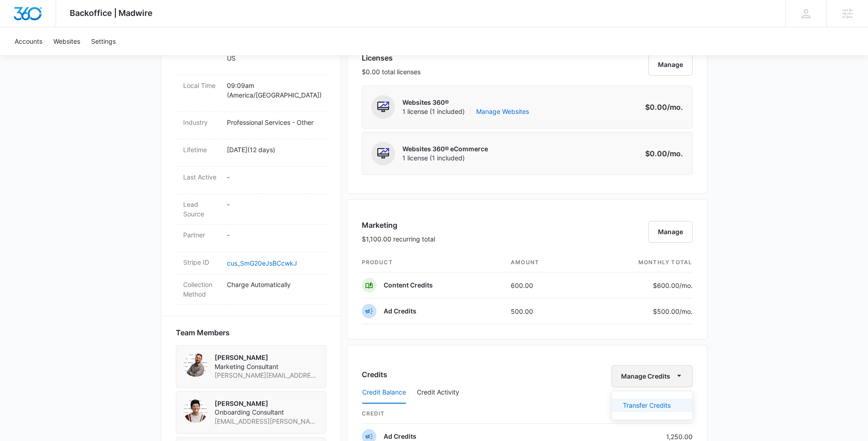 Image resolution: width=868 pixels, height=441 pixels. Describe the element at coordinates (251, 289) in the screenshot. I see `div: Collection MethodCharge Automatically` at that location.